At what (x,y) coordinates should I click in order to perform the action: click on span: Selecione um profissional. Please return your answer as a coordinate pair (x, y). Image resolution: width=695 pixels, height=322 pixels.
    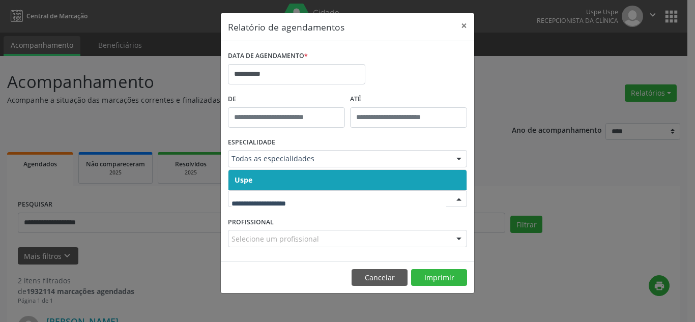
    Looking at the image, I should click on (275, 239).